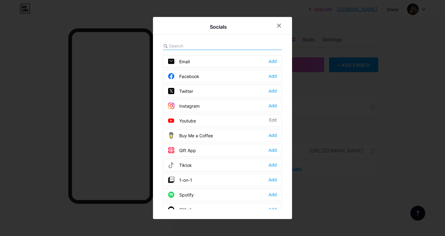 This screenshot has height=236, width=445. I want to click on div: Edit, so click(273, 121).